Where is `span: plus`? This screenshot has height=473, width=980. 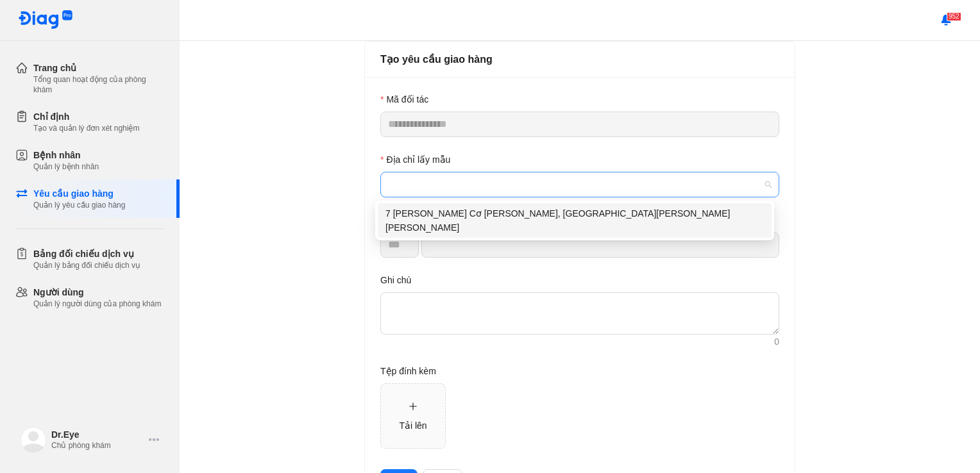
span: plus is located at coordinates (413, 406).